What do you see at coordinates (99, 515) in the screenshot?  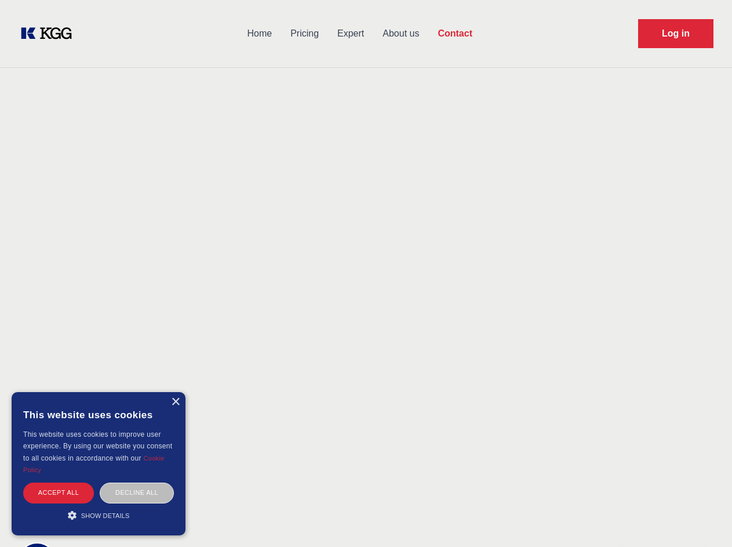 I see `div: Show details` at bounding box center [99, 515].